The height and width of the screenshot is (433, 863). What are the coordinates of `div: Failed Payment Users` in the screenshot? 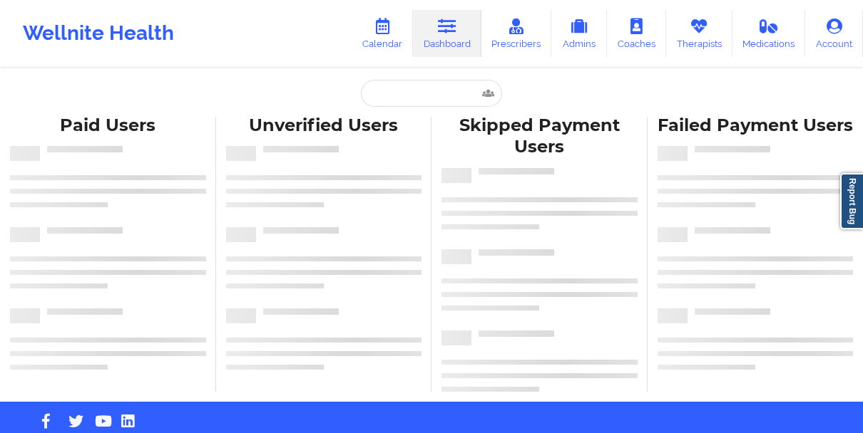 It's located at (755, 125).